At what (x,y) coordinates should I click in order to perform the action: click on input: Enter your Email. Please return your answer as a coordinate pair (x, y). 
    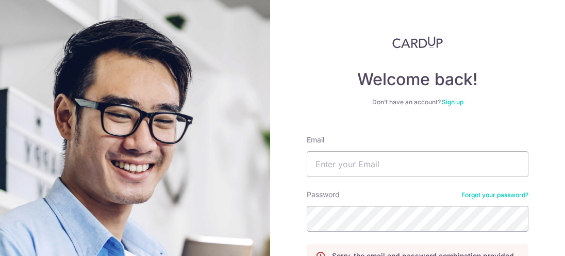
    Looking at the image, I should click on (417, 164).